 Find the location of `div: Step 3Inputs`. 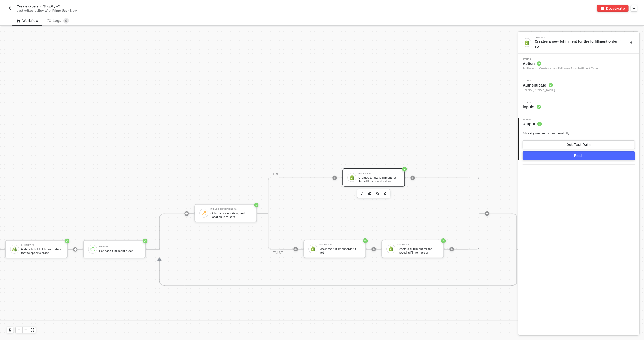

div: Step 3Inputs is located at coordinates (578, 105).